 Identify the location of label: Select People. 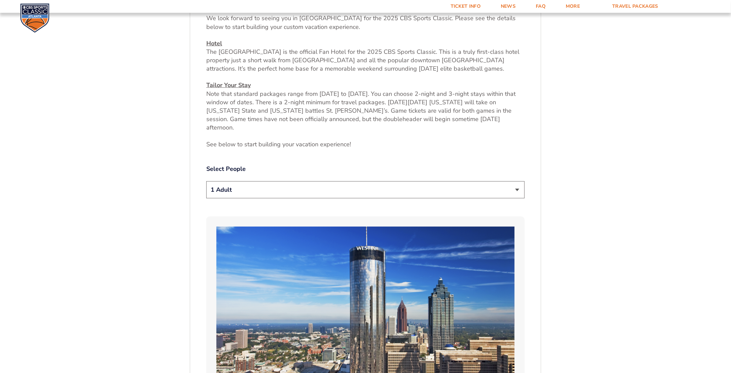
(366, 169).